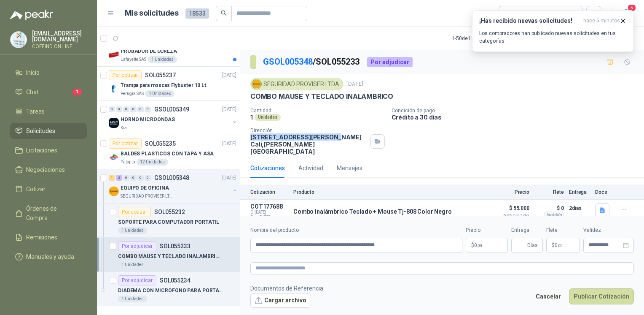 The height and width of the screenshot is (315, 644). What do you see at coordinates (167, 153) in the screenshot?
I see `p: BALDES PLASTICOS CON TAPA Y ASA` at bounding box center [167, 153].